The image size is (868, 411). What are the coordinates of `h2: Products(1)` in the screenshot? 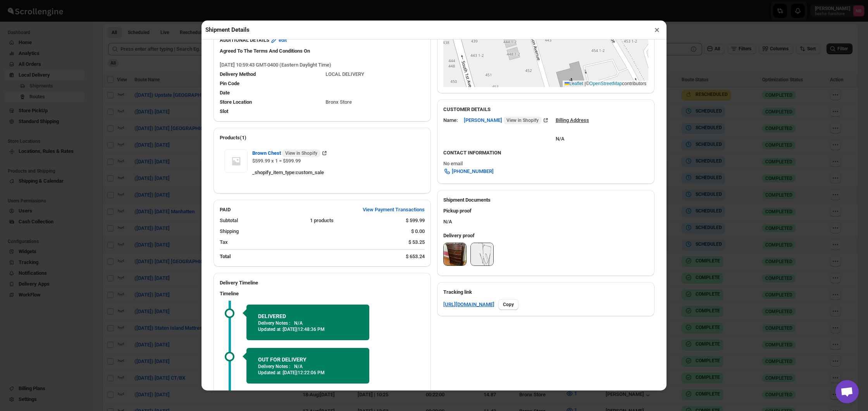 It's located at (322, 138).